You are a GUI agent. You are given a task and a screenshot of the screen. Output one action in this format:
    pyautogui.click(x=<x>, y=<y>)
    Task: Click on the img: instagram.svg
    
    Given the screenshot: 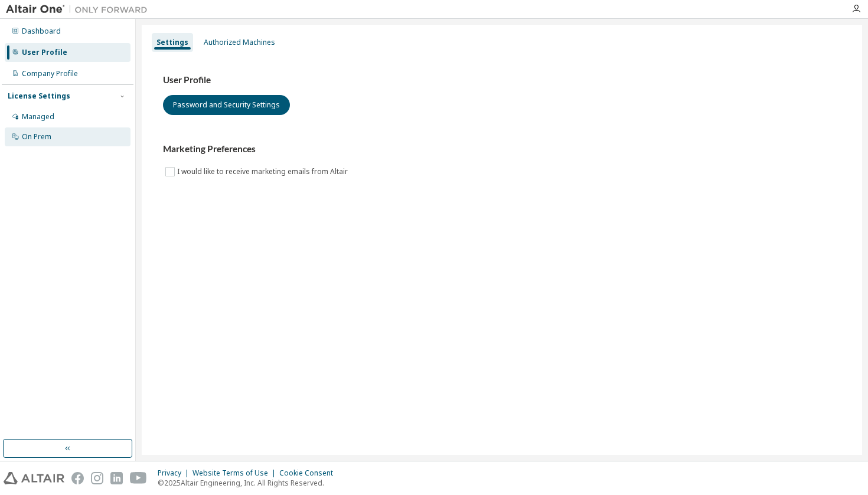 What is the action you would take?
    pyautogui.click(x=97, y=478)
    